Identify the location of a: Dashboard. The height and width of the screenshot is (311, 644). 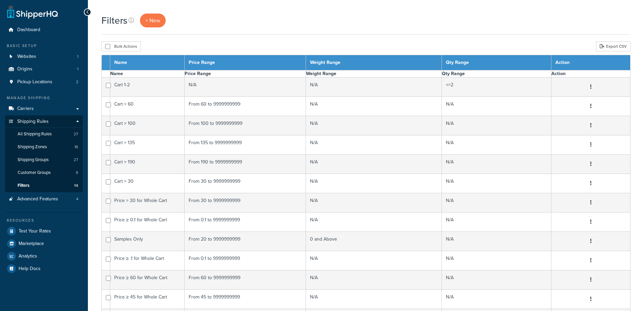
(44, 30).